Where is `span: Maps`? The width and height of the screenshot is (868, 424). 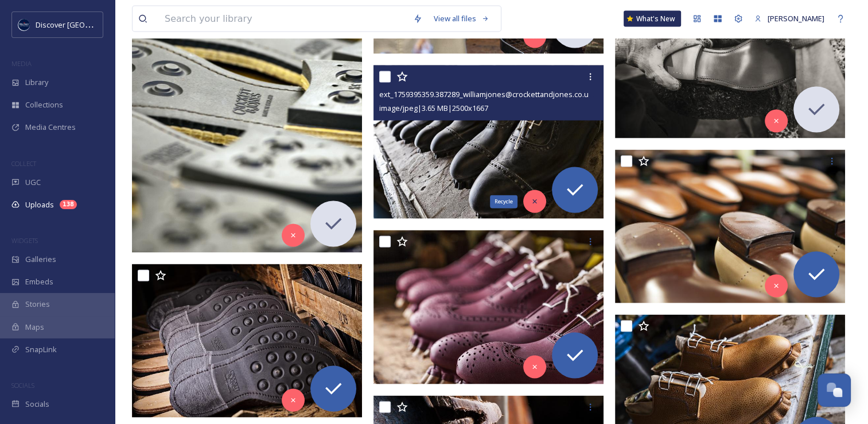 span: Maps is located at coordinates (35, 327).